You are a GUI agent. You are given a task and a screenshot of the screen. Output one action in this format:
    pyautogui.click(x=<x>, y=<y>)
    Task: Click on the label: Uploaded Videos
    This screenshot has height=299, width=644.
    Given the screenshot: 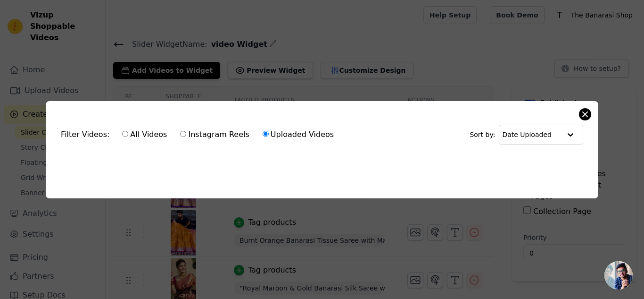 What is the action you would take?
    pyautogui.click(x=298, y=135)
    